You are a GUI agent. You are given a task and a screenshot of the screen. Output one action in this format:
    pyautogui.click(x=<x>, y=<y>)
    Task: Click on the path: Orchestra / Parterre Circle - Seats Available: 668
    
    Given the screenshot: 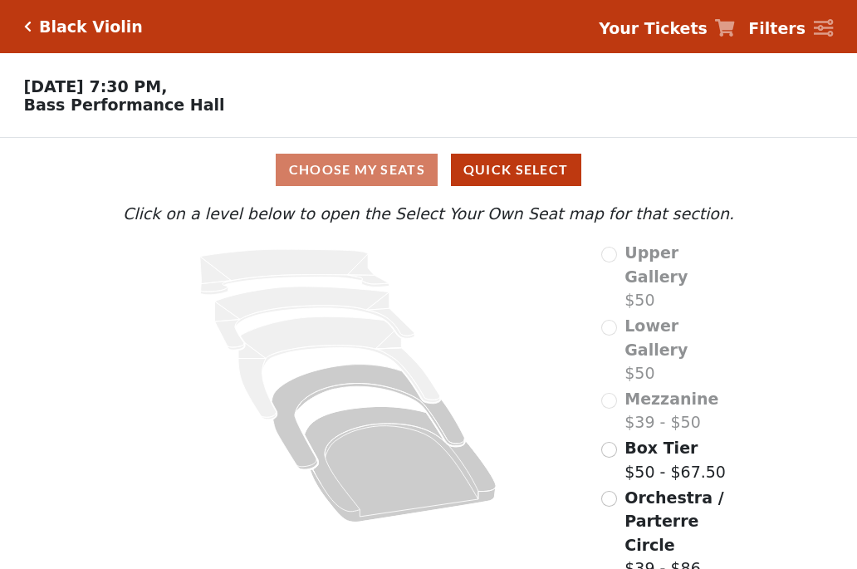 What is the action you would take?
    pyautogui.click(x=400, y=464)
    